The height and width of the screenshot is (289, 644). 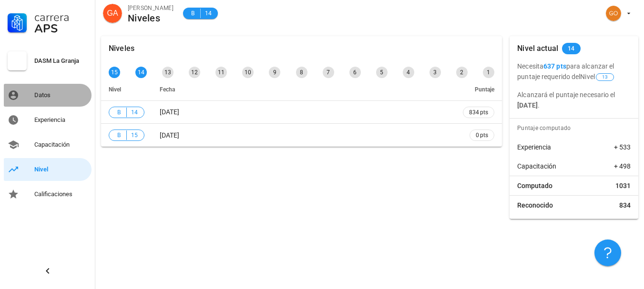 What do you see at coordinates (112, 13) in the screenshot?
I see `span: GA` at bounding box center [112, 13].